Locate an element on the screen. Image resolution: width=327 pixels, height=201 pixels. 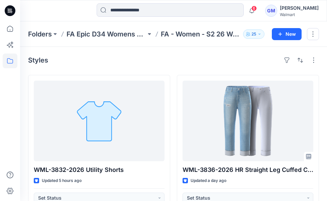
a: FA Epic D34 Womens Woven is located at coordinates (106, 34).